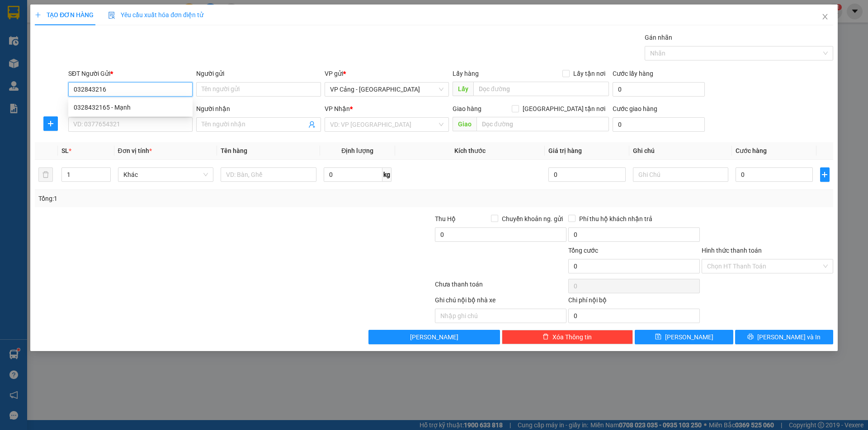 The image size is (868, 430). Describe the element at coordinates (545, 337) in the screenshot. I see `span: delete` at that location.